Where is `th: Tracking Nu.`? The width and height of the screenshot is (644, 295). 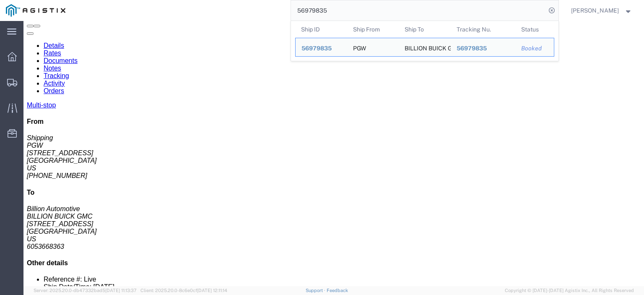 th: Tracking Nu. is located at coordinates (483, 29).